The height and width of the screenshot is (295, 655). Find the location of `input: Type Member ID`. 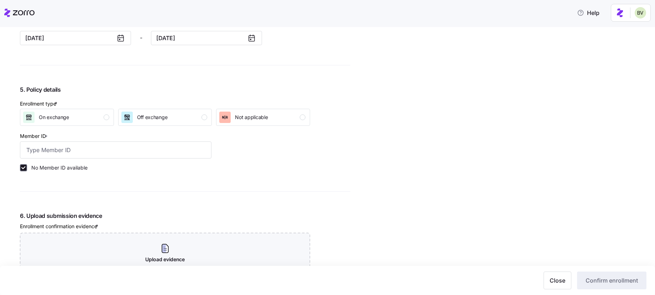

input: Type Member ID is located at coordinates (116, 150).